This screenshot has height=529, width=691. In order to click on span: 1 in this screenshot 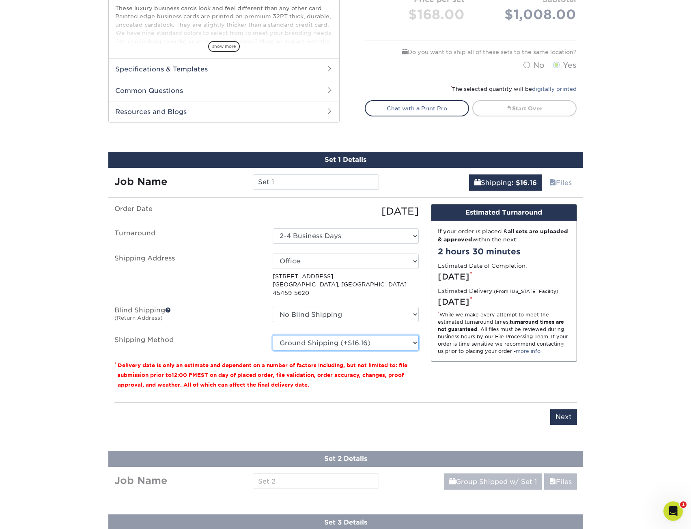, I will do `click(684, 505)`.